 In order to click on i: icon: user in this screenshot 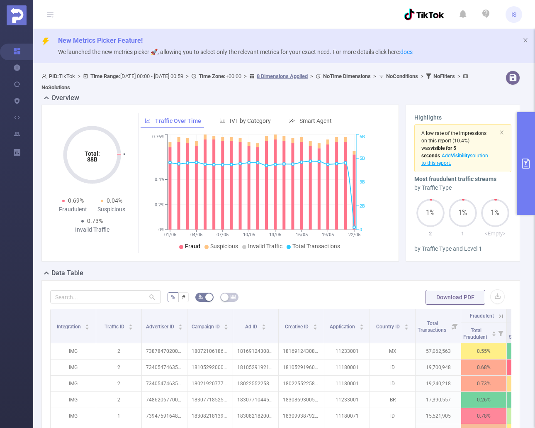, I will do `click(45, 76)`.